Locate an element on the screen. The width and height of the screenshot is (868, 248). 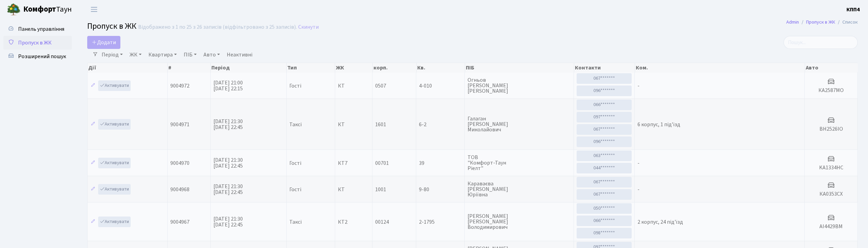
th: ЖК is located at coordinates (353, 68).